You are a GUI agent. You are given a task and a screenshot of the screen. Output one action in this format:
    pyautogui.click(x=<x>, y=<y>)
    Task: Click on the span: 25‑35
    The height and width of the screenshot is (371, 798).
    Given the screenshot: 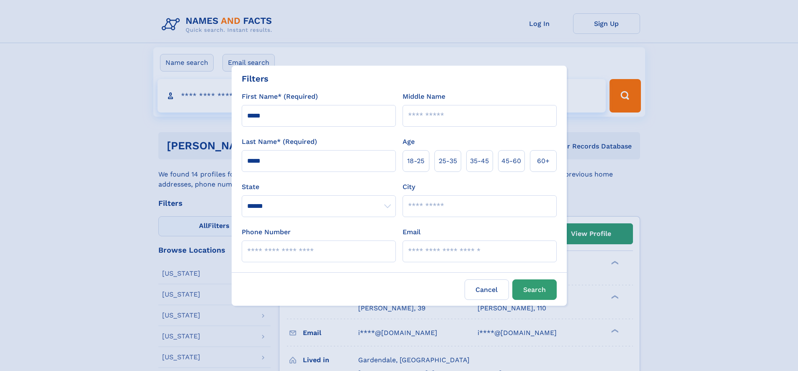 What is the action you would take?
    pyautogui.click(x=448, y=161)
    